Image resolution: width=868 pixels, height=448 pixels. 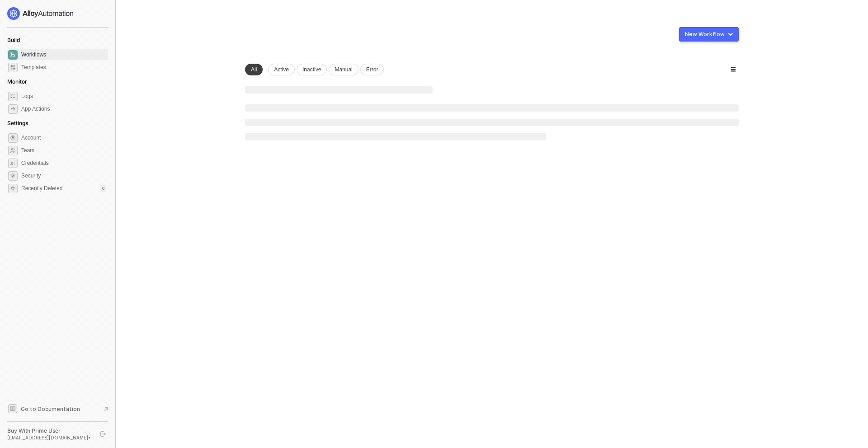 What do you see at coordinates (63, 67) in the screenshot?
I see `span: Templates` at bounding box center [63, 67].